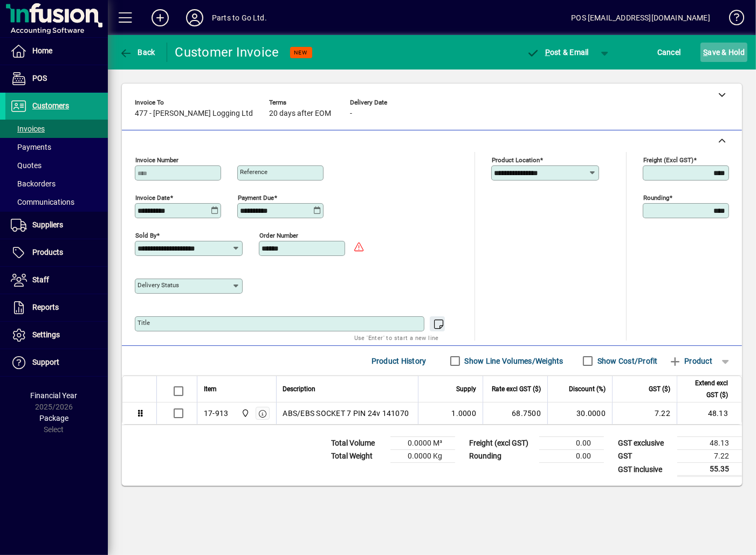 The height and width of the screenshot is (555, 756). Describe the element at coordinates (690, 361) in the screenshot. I see `span: Product` at that location.